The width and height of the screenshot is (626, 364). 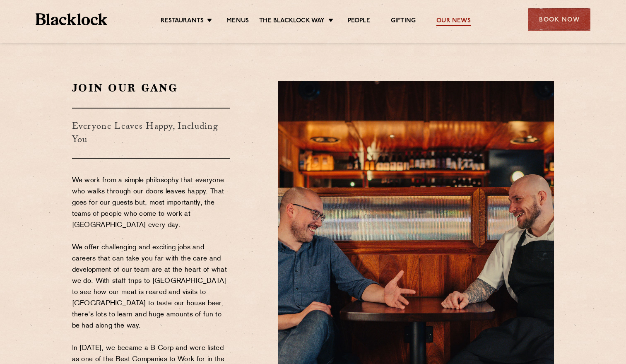 I want to click on a: Menus, so click(x=237, y=22).